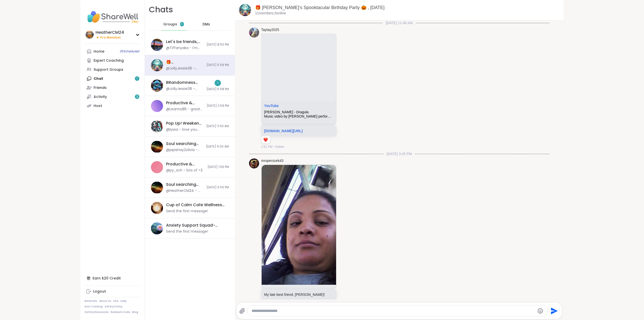 This screenshot has width=644, height=320. Describe the element at coordinates (135, 312) in the screenshot. I see `a: Blog` at that location.